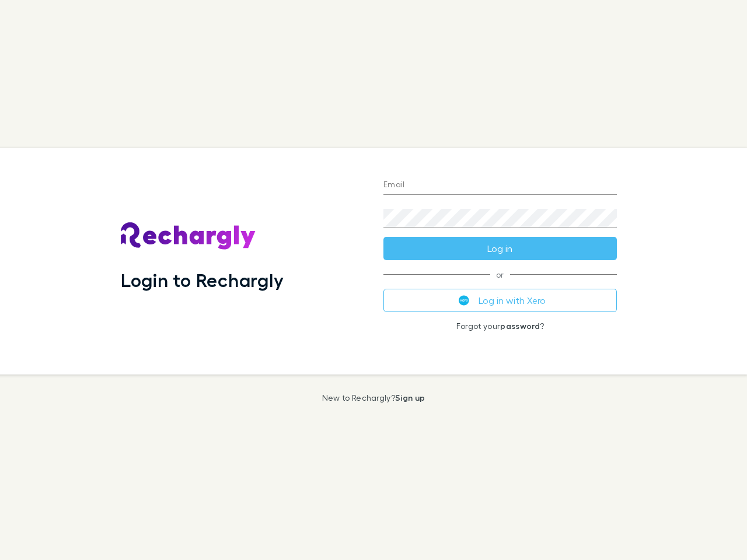 The height and width of the screenshot is (560, 747). I want to click on button: Log in with Xero, so click(500, 300).